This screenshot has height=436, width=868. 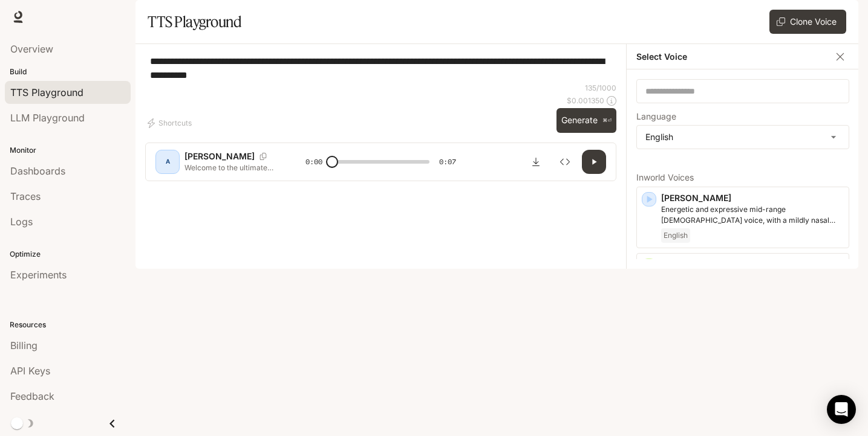 What do you see at coordinates (675, 235) in the screenshot?
I see `span: English` at bounding box center [675, 235].